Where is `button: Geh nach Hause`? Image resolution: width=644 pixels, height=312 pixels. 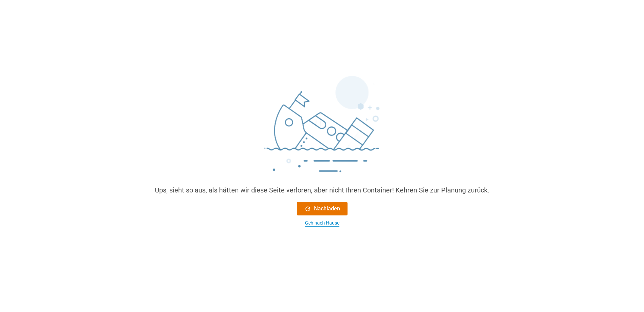
button: Geh nach Hause is located at coordinates (322, 223).